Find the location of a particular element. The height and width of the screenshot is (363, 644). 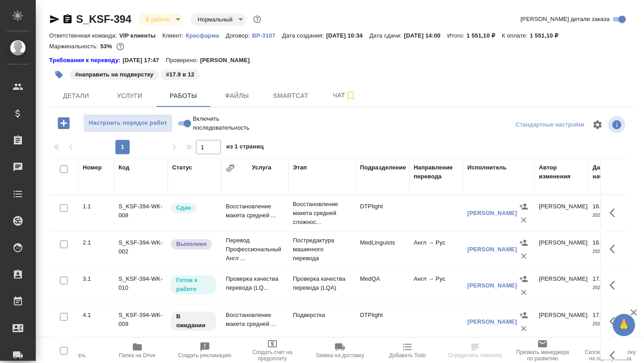

p: Подверстка is located at coordinates (322, 315).